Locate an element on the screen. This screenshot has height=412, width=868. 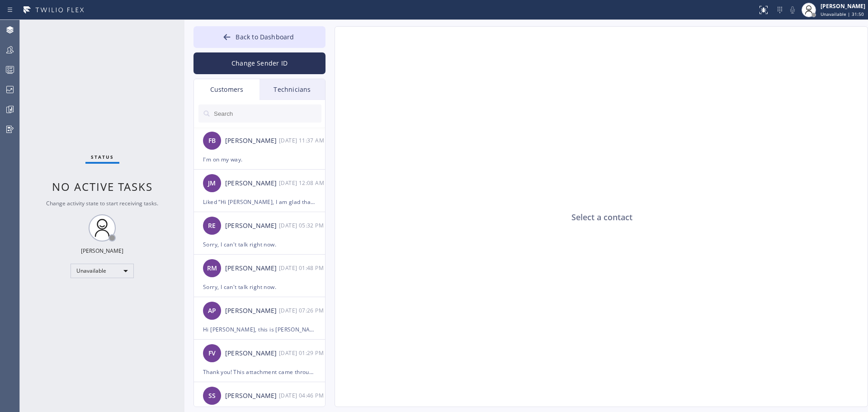
div: 09/18/2025 9:37 AM is located at coordinates (303, 140).